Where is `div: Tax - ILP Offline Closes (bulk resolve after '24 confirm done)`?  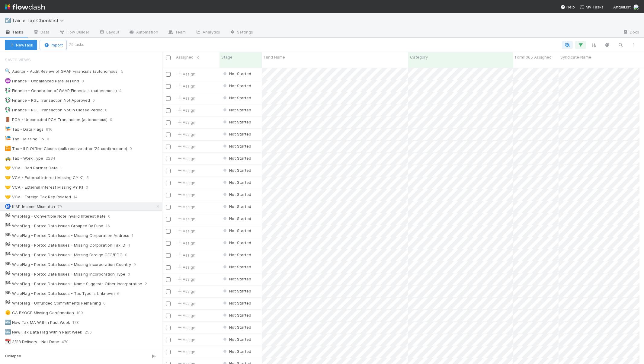 div: Tax - ILP Offline Closes (bulk resolve after '24 confirm done) is located at coordinates (66, 148).